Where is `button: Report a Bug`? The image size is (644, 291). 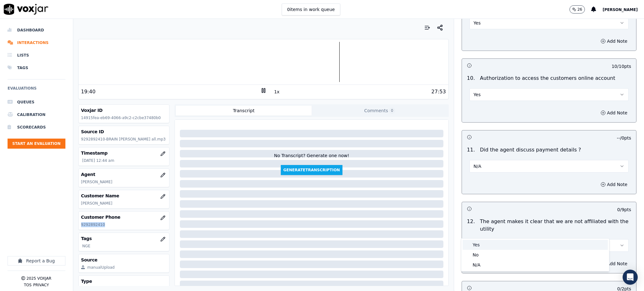 button: Report a Bug is located at coordinates (36, 261).